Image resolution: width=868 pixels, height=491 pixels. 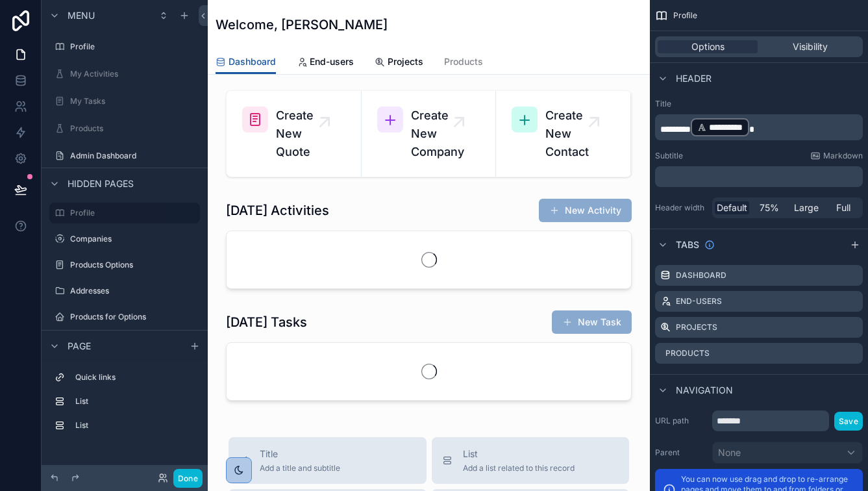 What do you see at coordinates (300, 468) in the screenshot?
I see `span: Add a title and subtitle` at bounding box center [300, 468].